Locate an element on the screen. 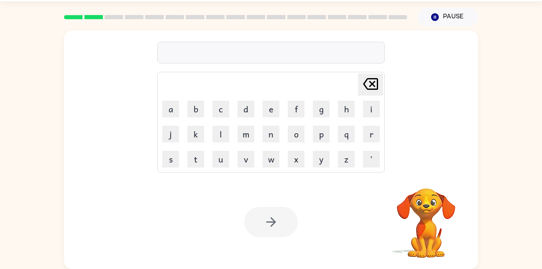 This screenshot has width=542, height=269. button: p is located at coordinates (321, 134).